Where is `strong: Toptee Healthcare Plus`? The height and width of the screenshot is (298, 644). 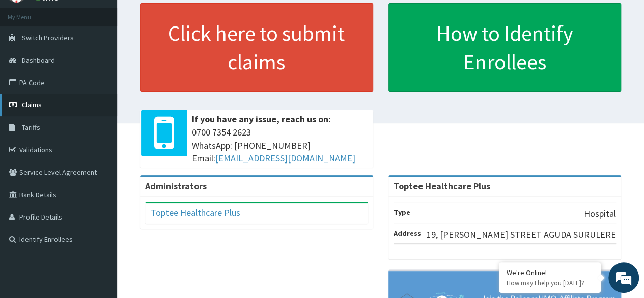 strong: Toptee Healthcare Plus is located at coordinates (442, 186).